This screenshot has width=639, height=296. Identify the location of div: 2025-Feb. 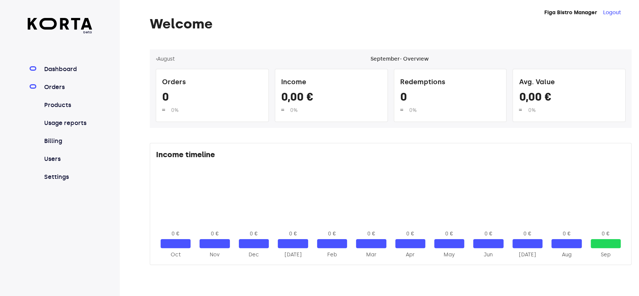
(332, 255).